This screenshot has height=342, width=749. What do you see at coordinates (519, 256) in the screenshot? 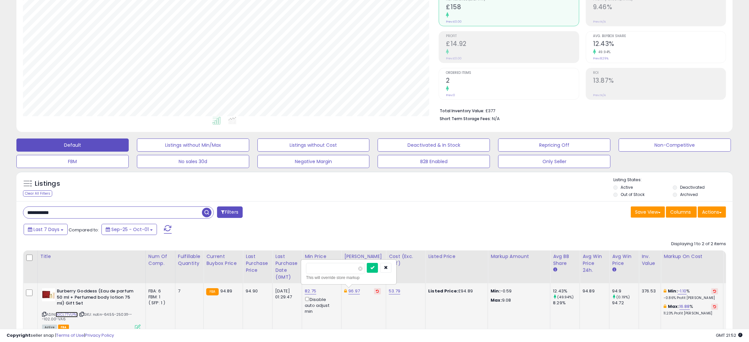
I see `div: Markup Amount` at bounding box center [519, 256].